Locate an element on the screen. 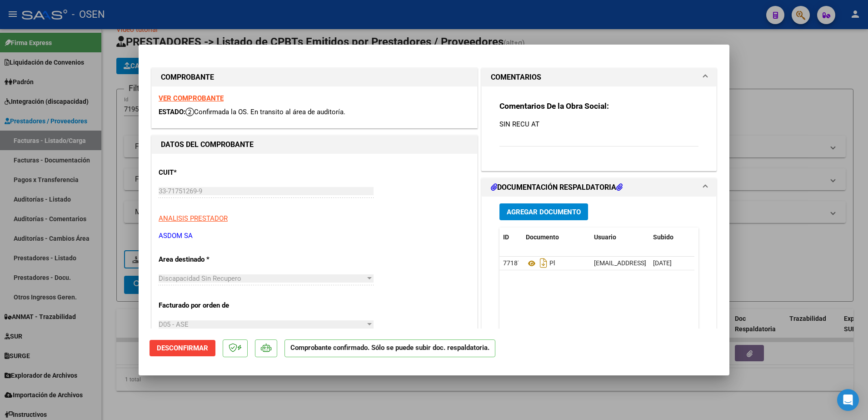 Image resolution: width=868 pixels, height=420 pixels. p: Area destinado * is located at coordinates (206, 259).